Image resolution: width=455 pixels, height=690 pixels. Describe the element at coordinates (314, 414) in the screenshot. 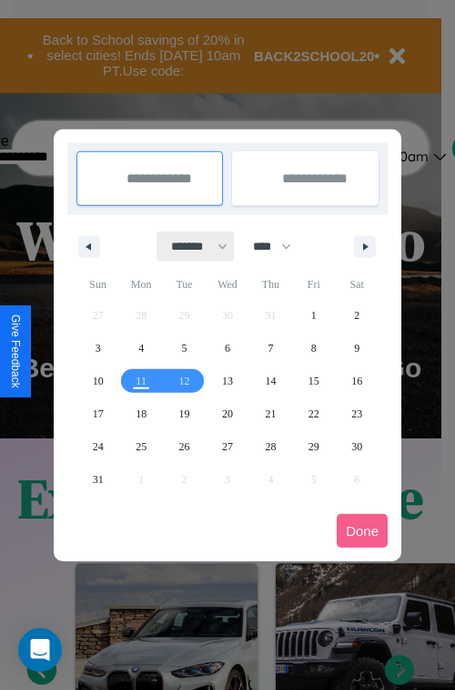

I see `span: 22` at that location.